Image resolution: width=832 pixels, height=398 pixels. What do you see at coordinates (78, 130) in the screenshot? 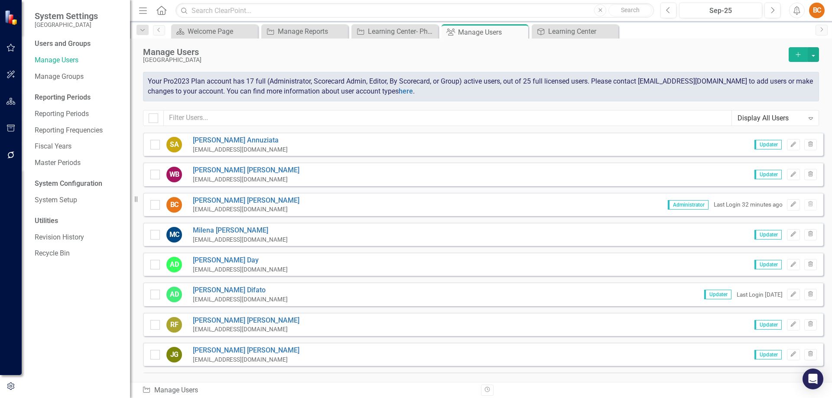
I see `a: Reporting Frequencies` at bounding box center [78, 130].